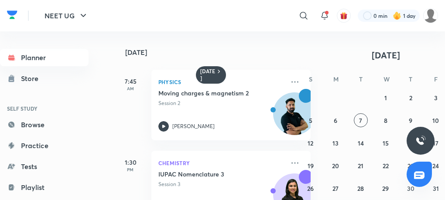 This screenshot has width=445, height=200. Describe the element at coordinates (344, 16) in the screenshot. I see `img: avatar` at that location.